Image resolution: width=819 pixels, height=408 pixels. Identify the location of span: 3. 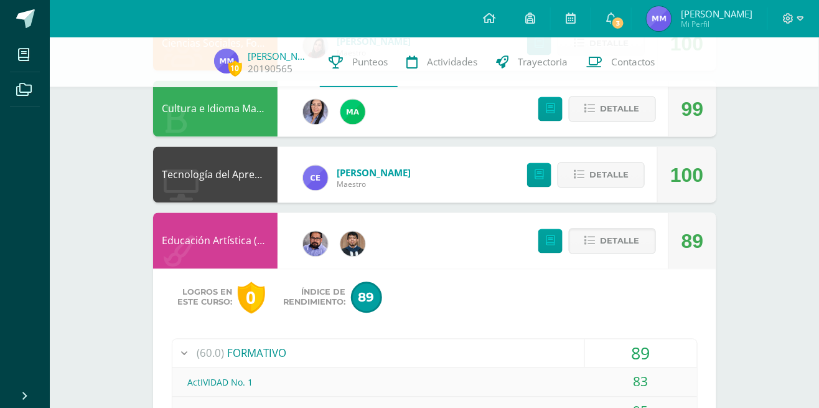
(618, 23).